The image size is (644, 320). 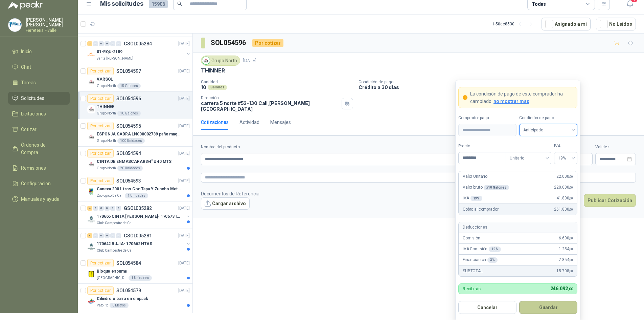 I want to click on p: SOL054579, so click(x=129, y=290).